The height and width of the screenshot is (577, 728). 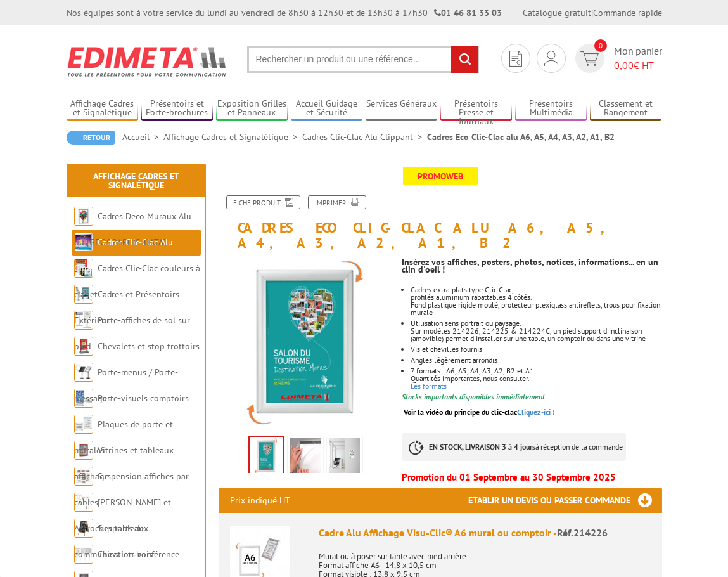 I want to click on a: Catalogue gratuit, so click(x=557, y=13).